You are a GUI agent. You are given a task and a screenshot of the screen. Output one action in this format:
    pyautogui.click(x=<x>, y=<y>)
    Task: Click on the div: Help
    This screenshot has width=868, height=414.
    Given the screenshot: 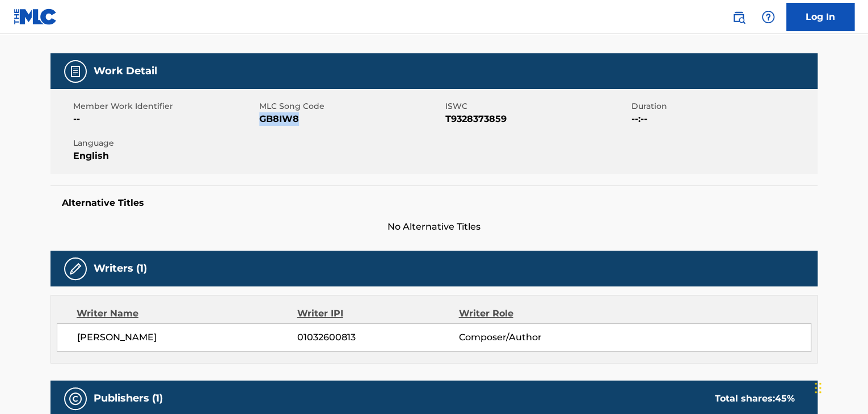 What is the action you would take?
    pyautogui.click(x=769, y=17)
    